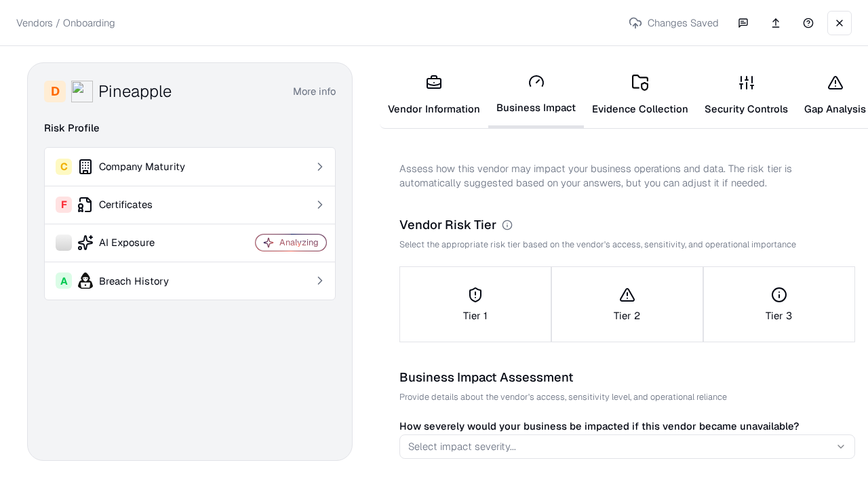 This screenshot has height=488, width=868. Describe the element at coordinates (135, 92) in the screenshot. I see `div: Pineapple` at that location.